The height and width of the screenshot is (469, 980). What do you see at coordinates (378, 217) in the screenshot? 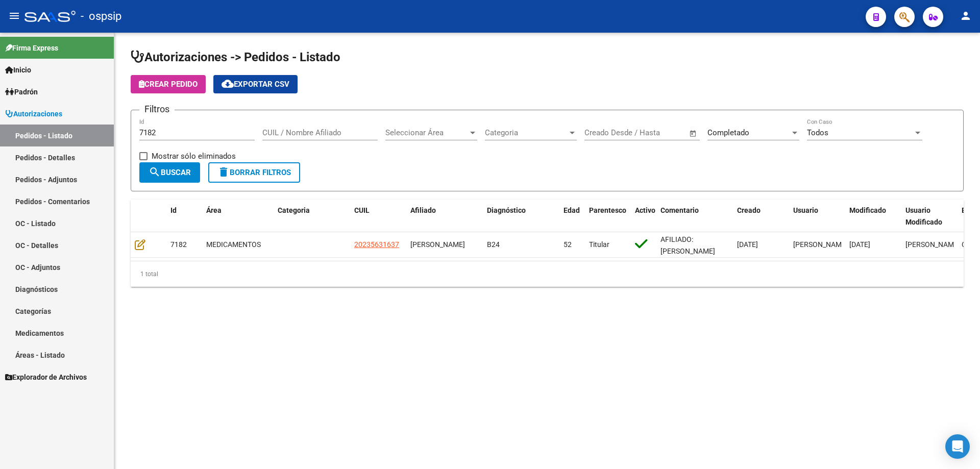
I see `datatable-header-cell: CUIL` at bounding box center [378, 217].